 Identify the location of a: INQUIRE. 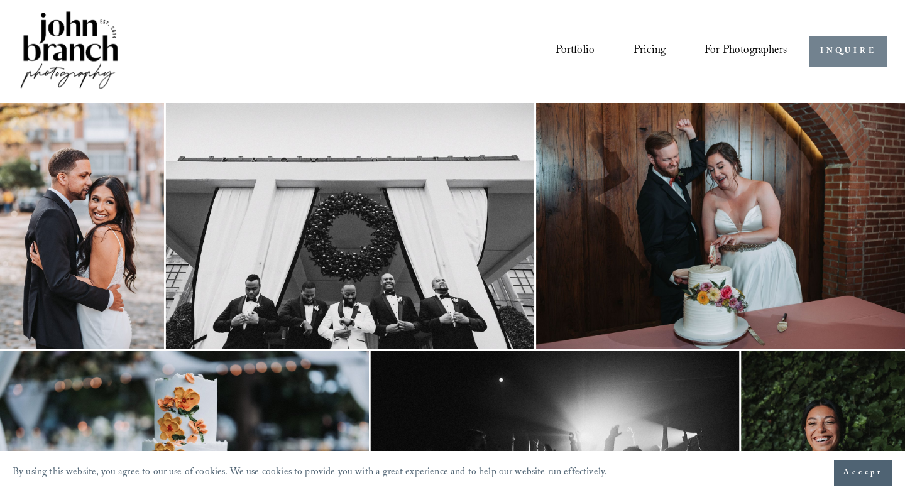
(848, 51).